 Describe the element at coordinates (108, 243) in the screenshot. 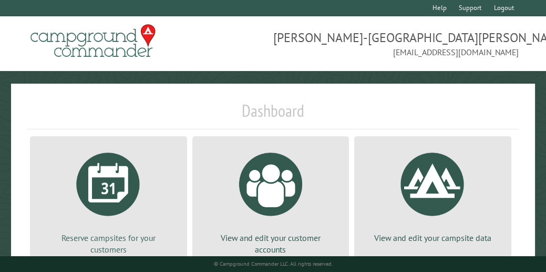

I see `p: Reserve campsites for your customers` at that location.